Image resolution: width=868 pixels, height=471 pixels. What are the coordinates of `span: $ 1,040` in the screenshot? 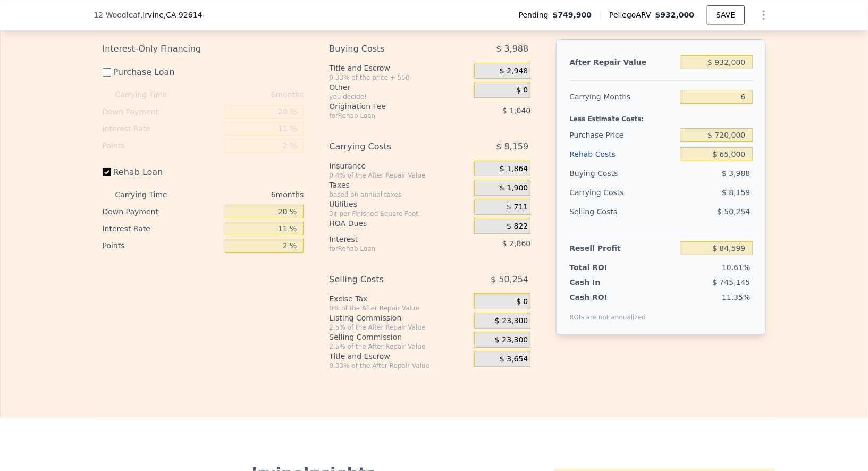 It's located at (516, 111).